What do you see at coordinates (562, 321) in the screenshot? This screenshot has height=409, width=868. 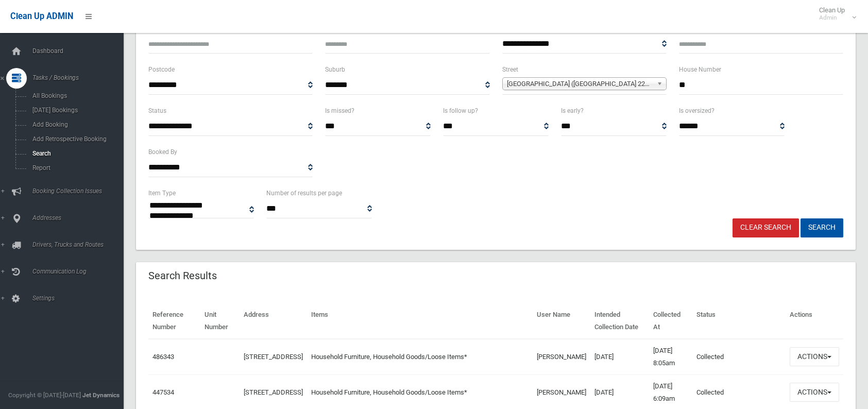 I see `th: User Name` at bounding box center [562, 321].